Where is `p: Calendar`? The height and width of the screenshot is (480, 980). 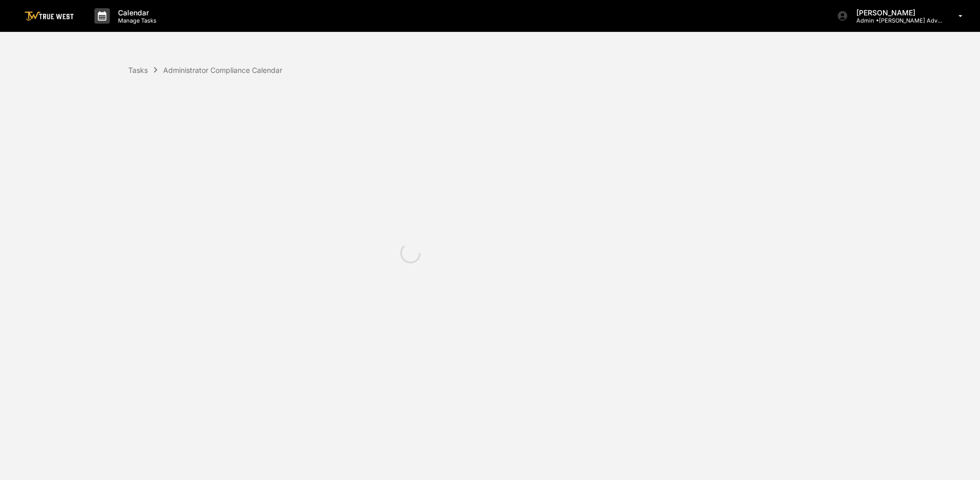 p: Calendar is located at coordinates (135, 12).